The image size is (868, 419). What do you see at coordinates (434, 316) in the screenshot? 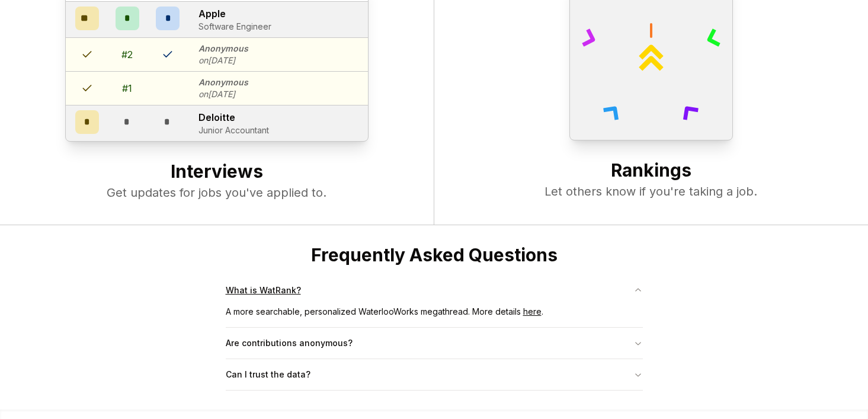
I see `div: What is WatRank?` at bounding box center [434, 316].